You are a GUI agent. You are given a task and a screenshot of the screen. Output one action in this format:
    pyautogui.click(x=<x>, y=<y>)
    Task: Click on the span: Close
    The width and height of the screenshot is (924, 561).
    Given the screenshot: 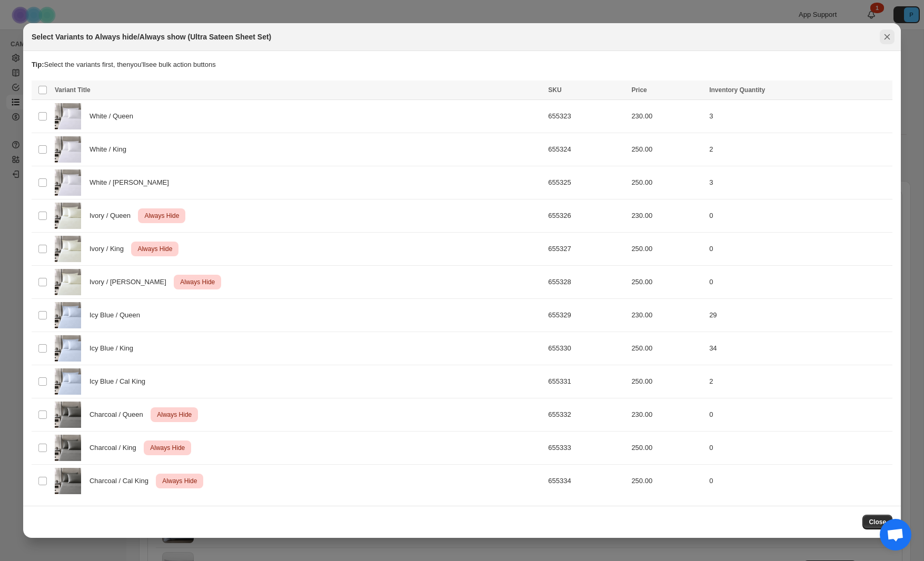 What is the action you would take?
    pyautogui.click(x=878, y=522)
    